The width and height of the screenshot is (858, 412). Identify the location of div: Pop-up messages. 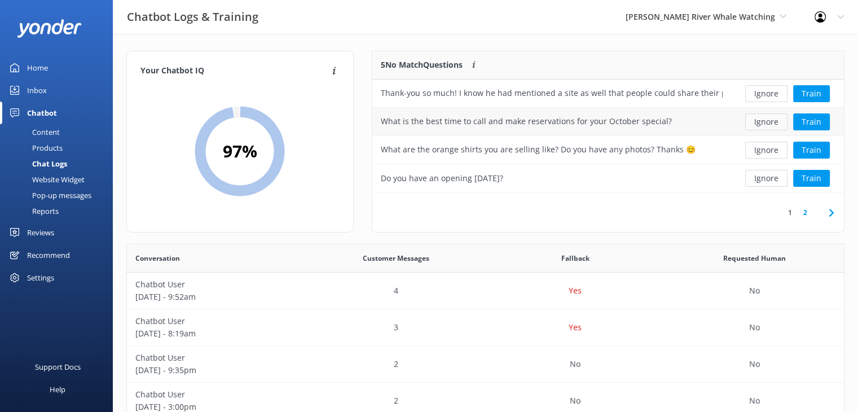
(49, 195).